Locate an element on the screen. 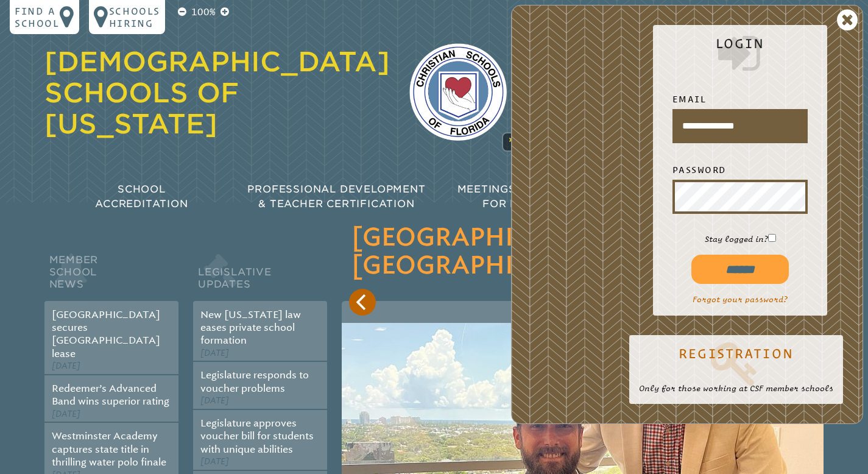 The height and width of the screenshot is (474, 868). p: Only for those working at CSF member schools is located at coordinates (736, 389).